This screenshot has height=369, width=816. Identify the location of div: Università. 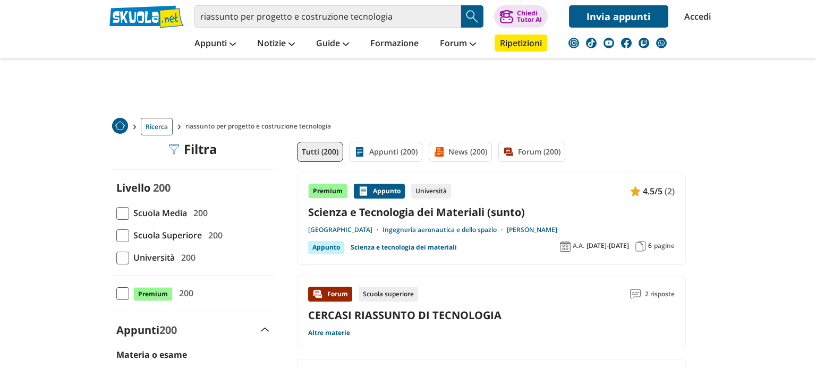
(431, 191).